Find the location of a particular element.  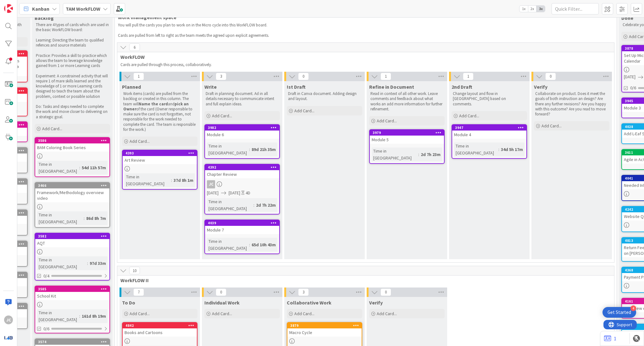

p: Cards are pulled from left to right as the team meets the agreed upon explicit agreements. is located at coordinates (363, 35).